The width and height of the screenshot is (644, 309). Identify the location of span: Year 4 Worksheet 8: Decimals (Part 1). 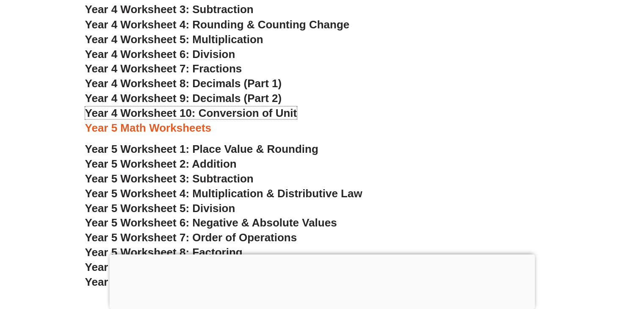
(184, 83).